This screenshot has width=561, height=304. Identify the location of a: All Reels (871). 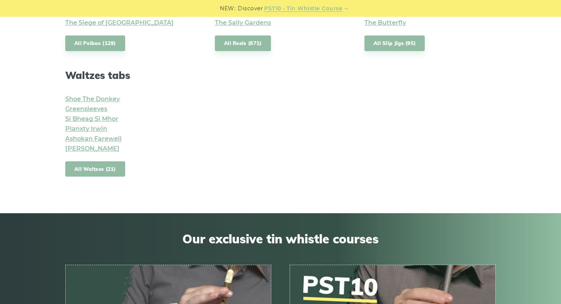
(243, 43).